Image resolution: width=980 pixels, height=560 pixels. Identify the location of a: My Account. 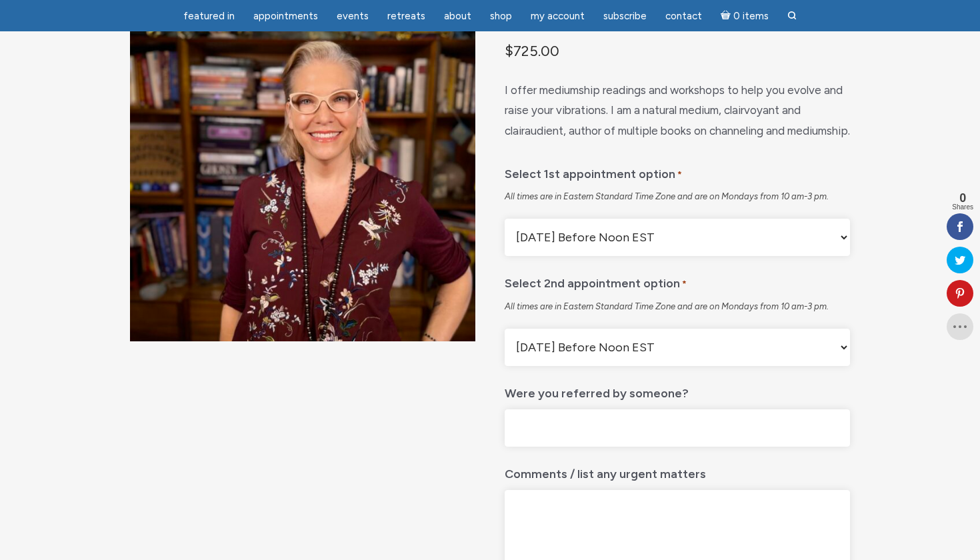
(557, 16).